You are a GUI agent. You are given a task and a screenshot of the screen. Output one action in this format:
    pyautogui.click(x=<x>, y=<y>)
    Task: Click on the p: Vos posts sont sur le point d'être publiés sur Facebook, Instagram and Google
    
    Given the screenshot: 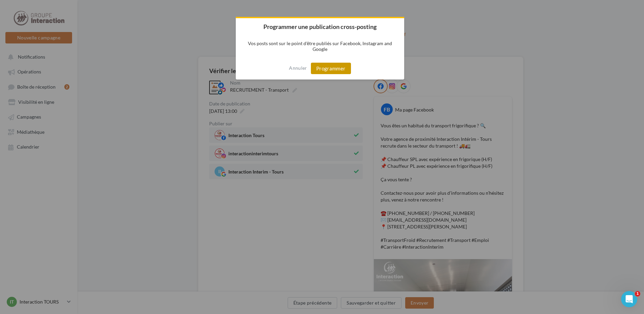 What is the action you would take?
    pyautogui.click(x=319, y=46)
    